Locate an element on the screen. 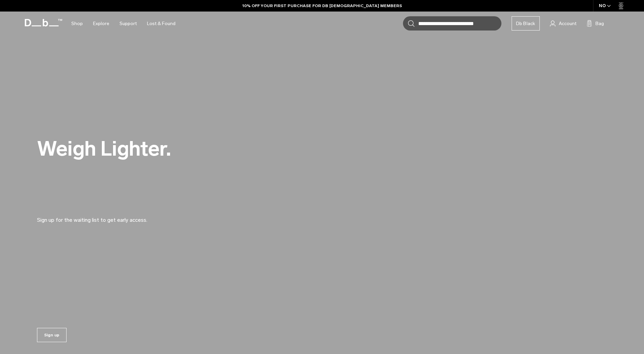  button: Bag is located at coordinates (596, 24).